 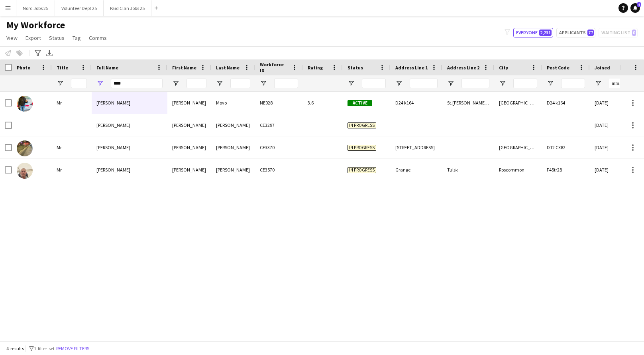 I want to click on app-action-btn: Export XLSX, so click(x=49, y=53).